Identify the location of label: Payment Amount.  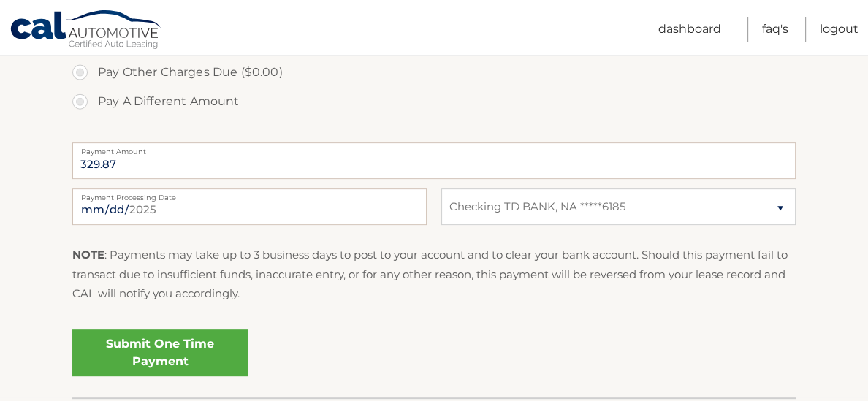
(434, 149).